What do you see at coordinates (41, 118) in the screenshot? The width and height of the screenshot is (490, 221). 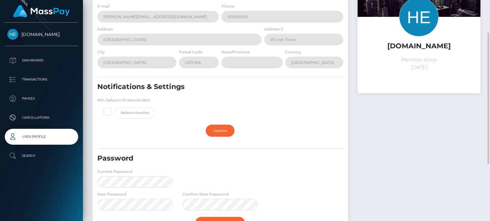 I see `a: Cancellations` at bounding box center [41, 118].